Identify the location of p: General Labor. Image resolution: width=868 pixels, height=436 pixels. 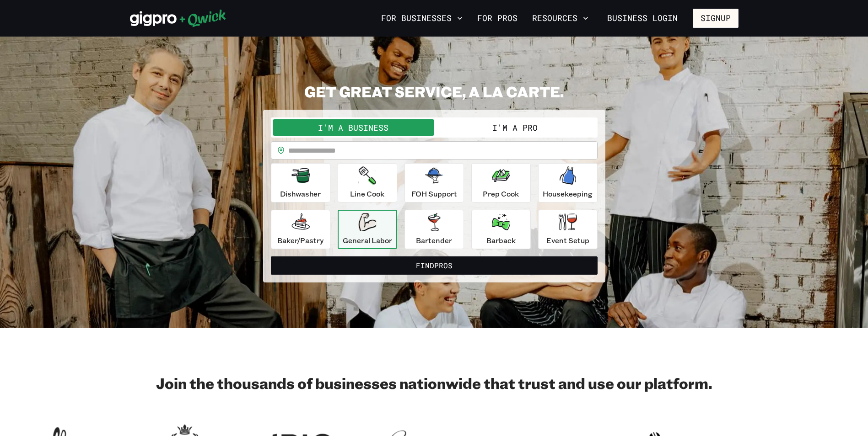
(367, 241).